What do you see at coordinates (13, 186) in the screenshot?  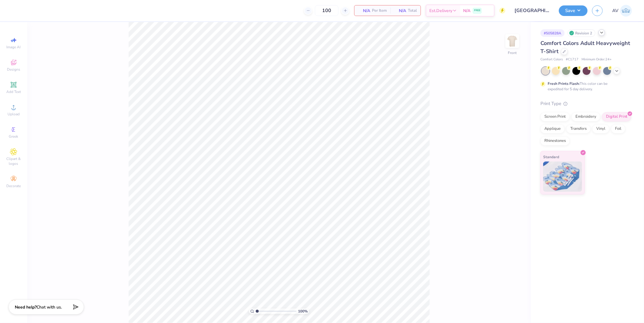 I see `span: Decorate` at bounding box center [13, 186].